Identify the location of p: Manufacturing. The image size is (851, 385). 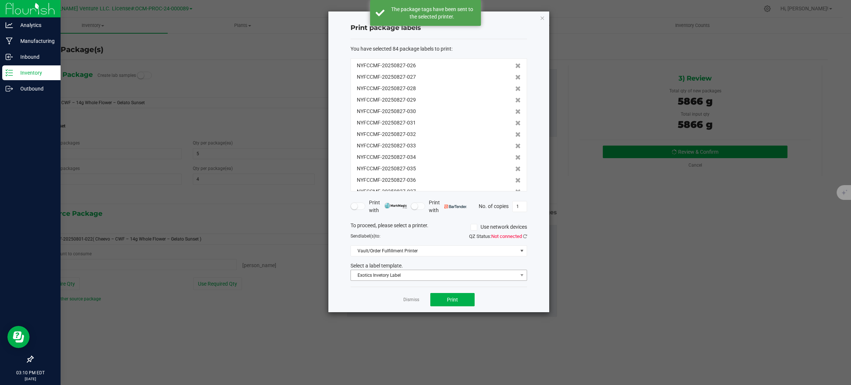
(35, 41).